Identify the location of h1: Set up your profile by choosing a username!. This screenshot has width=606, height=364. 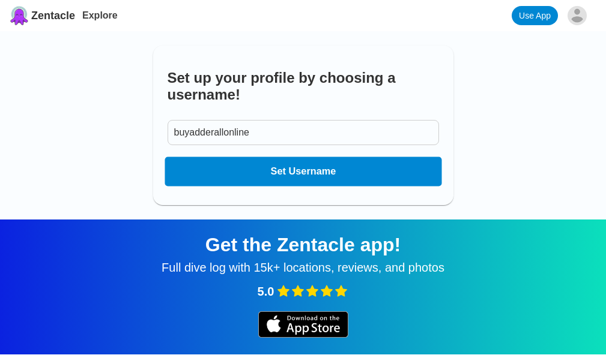
(303, 86).